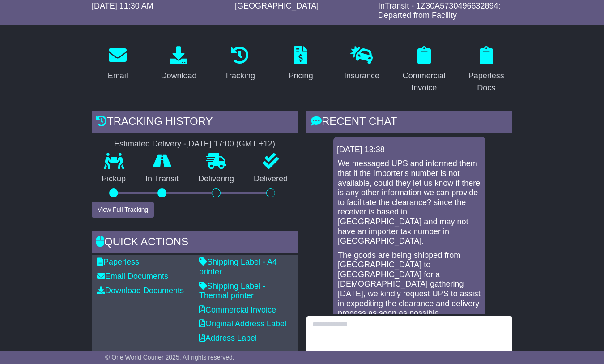 The width and height of the screenshot is (604, 364). Describe the element at coordinates (178, 64) in the screenshot. I see `a: Download` at that location.